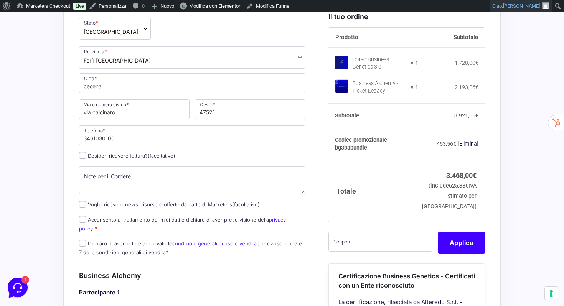 Image resolution: width=564 pixels, height=306 pixels. Describe the element at coordinates (380, 242) in the screenshot. I see `input: Coupon` at that location.